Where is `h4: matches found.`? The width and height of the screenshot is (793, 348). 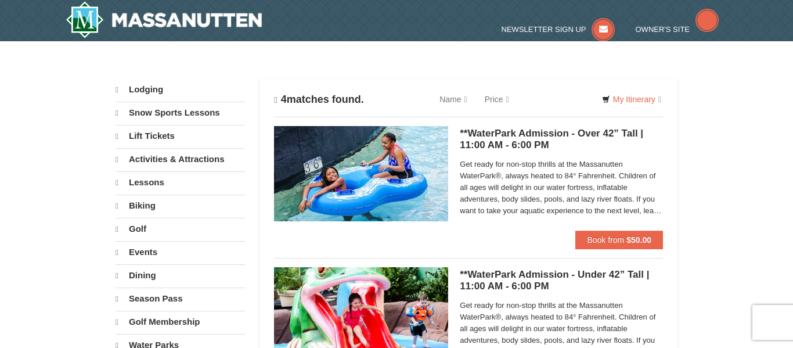
h4: matches found. is located at coordinates (319, 99).